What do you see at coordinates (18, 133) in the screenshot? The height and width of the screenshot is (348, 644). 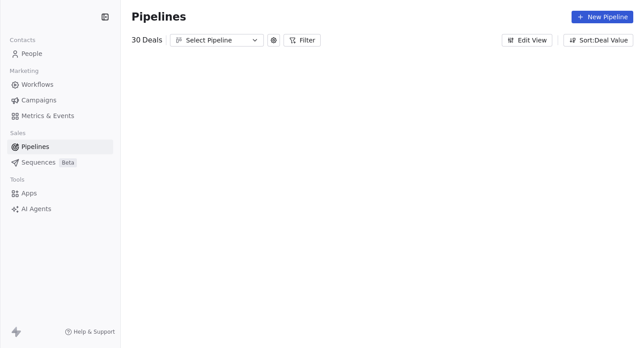 I see `span: Sales` at bounding box center [18, 133].